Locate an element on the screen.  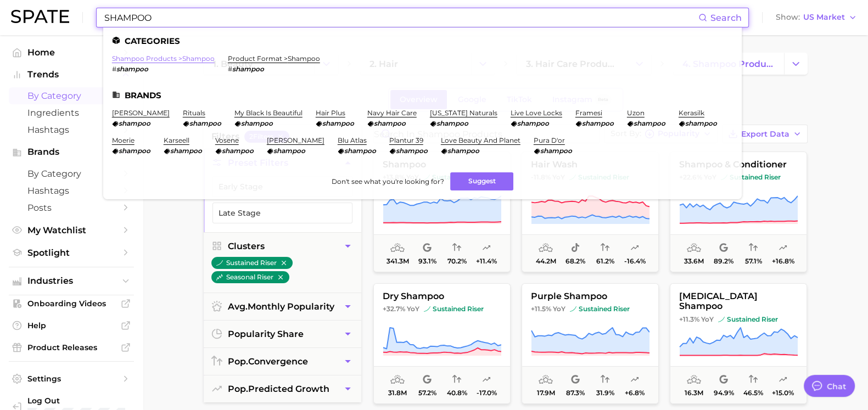
span: by Category is located at coordinates (72, 95).